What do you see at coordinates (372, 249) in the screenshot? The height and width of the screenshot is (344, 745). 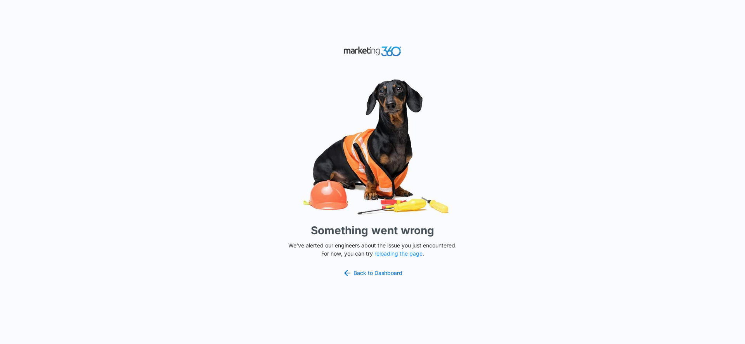 I see `p: We've alerted our engineers about the issue you just encountered. For now, you can try .` at bounding box center [372, 249].